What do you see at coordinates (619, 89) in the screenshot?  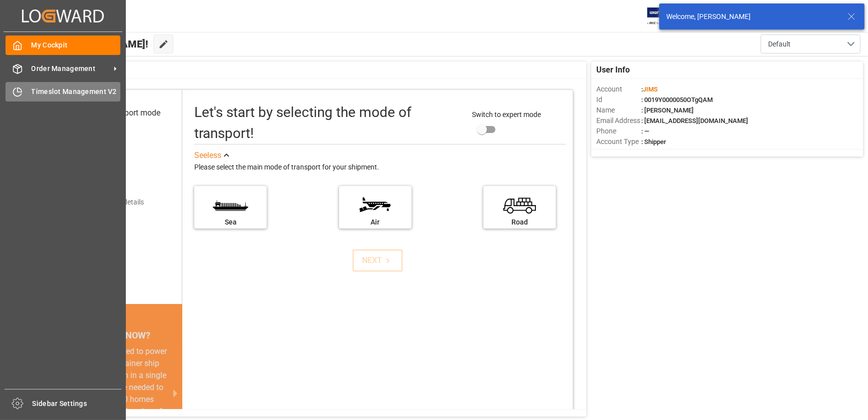 I see `span: Account` at bounding box center [619, 89].